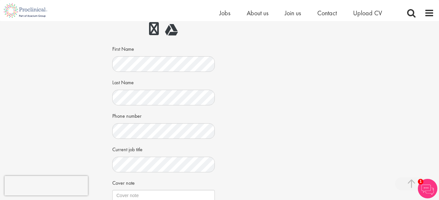 The width and height of the screenshot is (439, 200). I want to click on a: About us, so click(257, 13).